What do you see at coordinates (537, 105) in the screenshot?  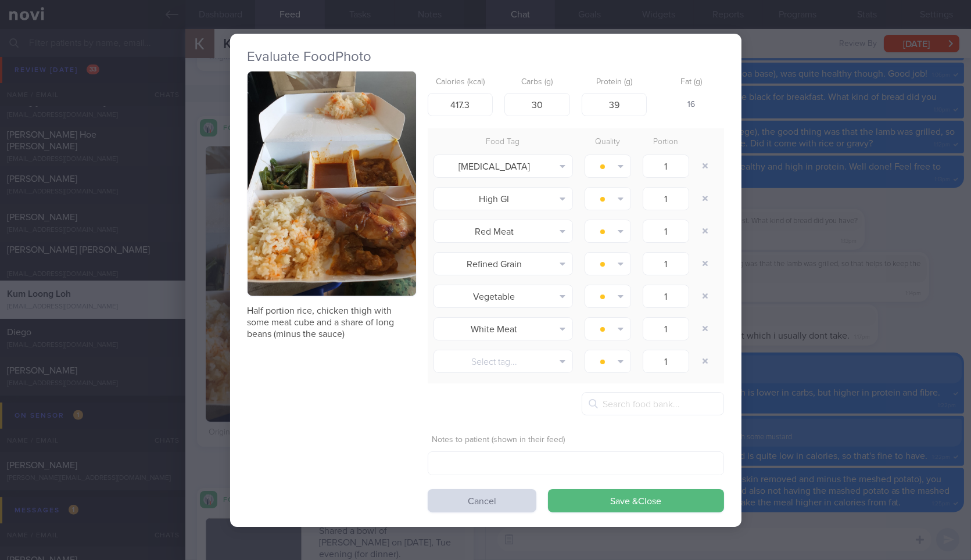 I see `input: 33` at bounding box center [537, 105].